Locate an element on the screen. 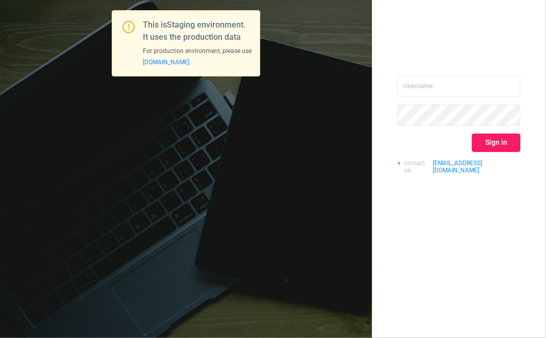 Image resolution: width=546 pixels, height=338 pixels. i: icon: exclamation-circle is located at coordinates (129, 27).